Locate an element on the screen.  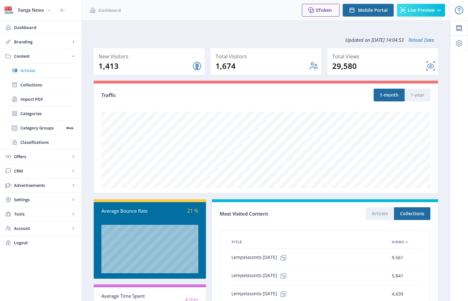
div: Traffic is located at coordinates (184, 95).